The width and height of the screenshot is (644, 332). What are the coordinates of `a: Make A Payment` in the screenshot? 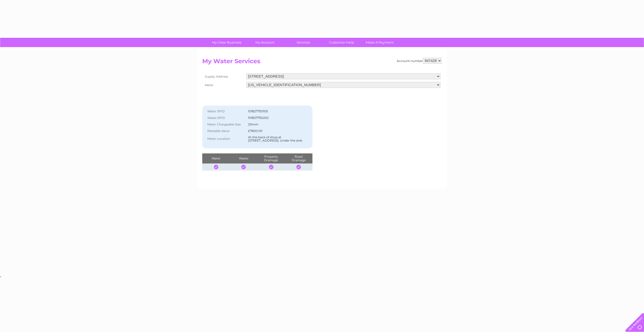 It's located at (379, 42).